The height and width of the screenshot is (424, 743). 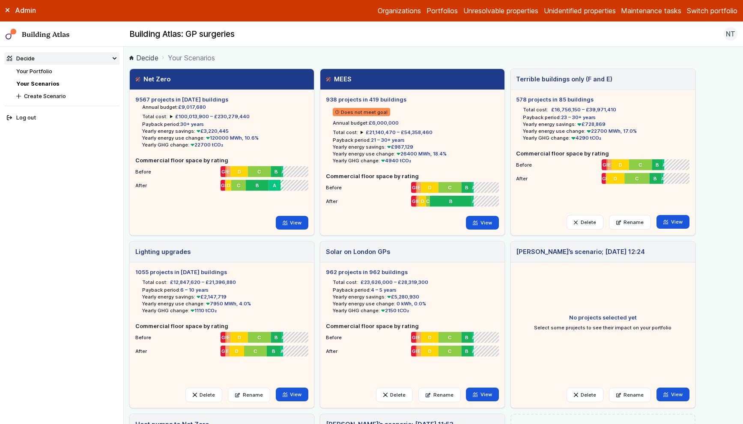 What do you see at coordinates (203, 310) in the screenshot?
I see `span: 1110 tCO₂` at bounding box center [203, 310].